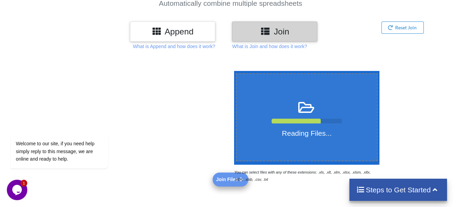 The width and height of the screenshot is (461, 207). Describe the element at coordinates (403, 28) in the screenshot. I see `button: Reset Join` at that location.